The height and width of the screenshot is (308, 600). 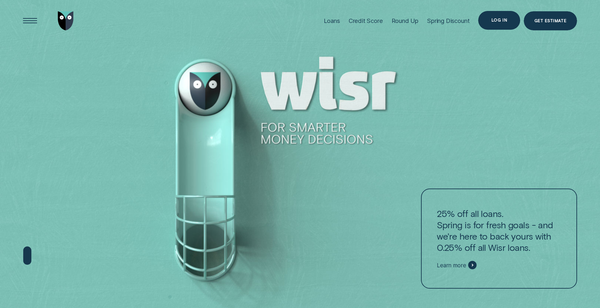 I want to click on p: 25% off all loans. Spring is for fresh goals - and we're here to back yours with 0.25% off all Wi..., so click(x=499, y=231).